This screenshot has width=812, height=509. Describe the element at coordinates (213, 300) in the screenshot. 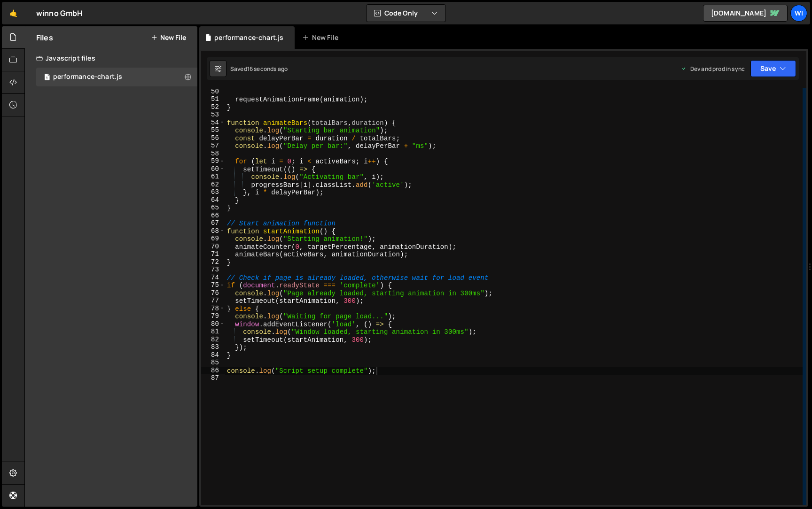

I see `div: 77` at that location.